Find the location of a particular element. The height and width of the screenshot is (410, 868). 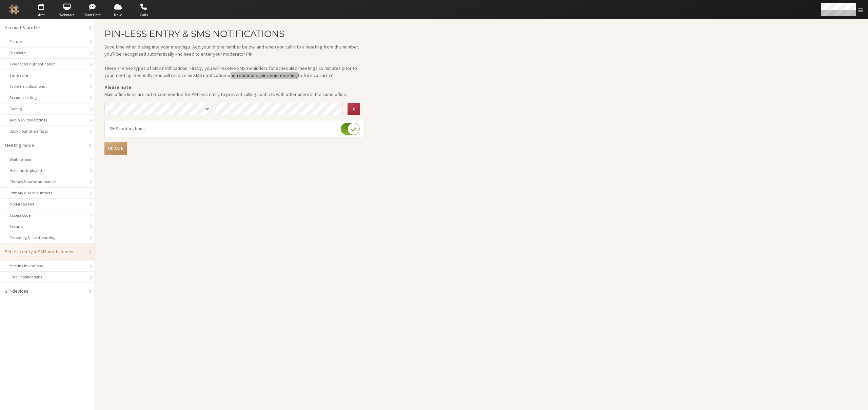

div: Email notifications is located at coordinates (47, 277).